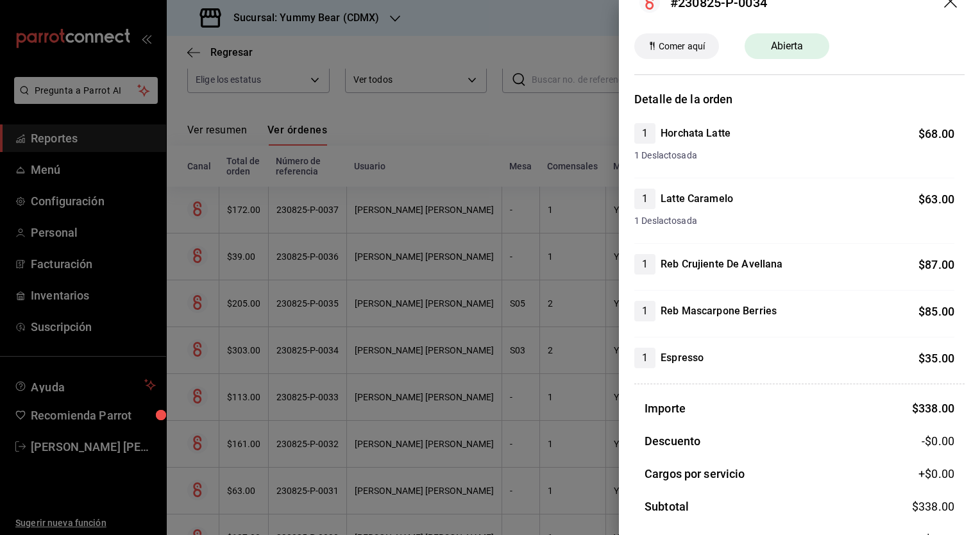 The image size is (980, 535). I want to click on h3: Importe, so click(665, 409).